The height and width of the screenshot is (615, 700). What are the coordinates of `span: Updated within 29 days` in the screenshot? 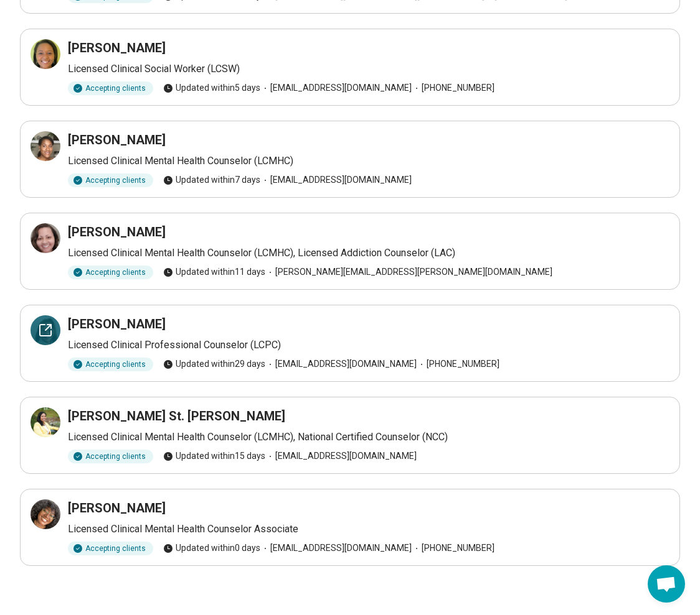 It's located at (214, 364).